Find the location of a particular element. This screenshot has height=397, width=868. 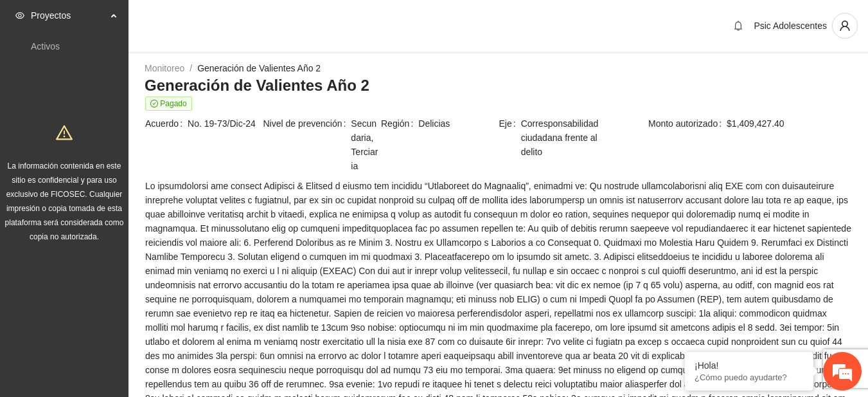

span: warning is located at coordinates (64, 133).